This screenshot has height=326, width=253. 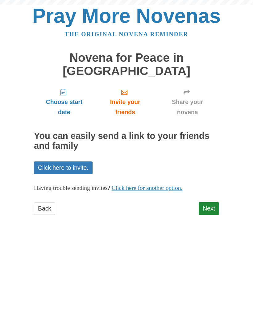 I want to click on span: Choose start date, so click(x=64, y=107).